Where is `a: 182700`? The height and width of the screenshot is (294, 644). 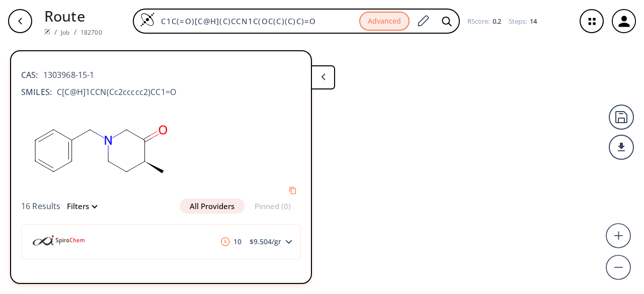 a: 182700 is located at coordinates (91, 32).